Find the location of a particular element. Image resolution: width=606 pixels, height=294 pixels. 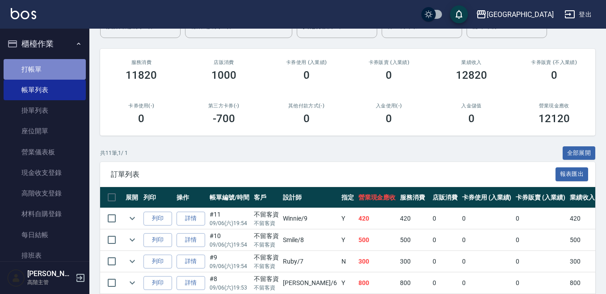

a: 帳單列表 is located at coordinates (45, 90).